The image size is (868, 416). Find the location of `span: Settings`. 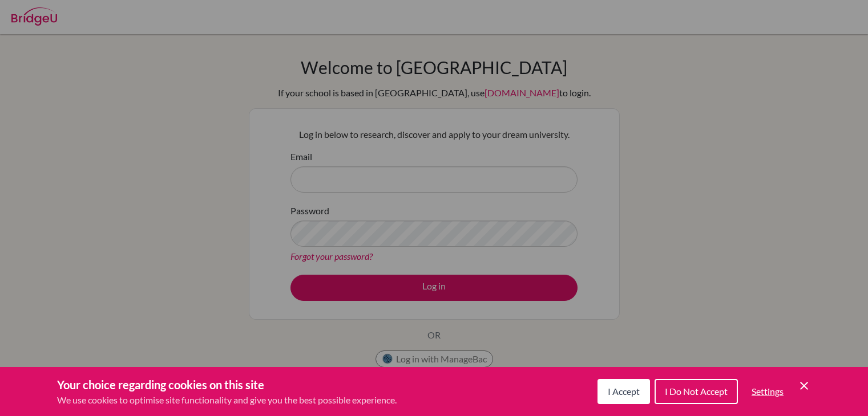

span: Settings is located at coordinates (768, 391).